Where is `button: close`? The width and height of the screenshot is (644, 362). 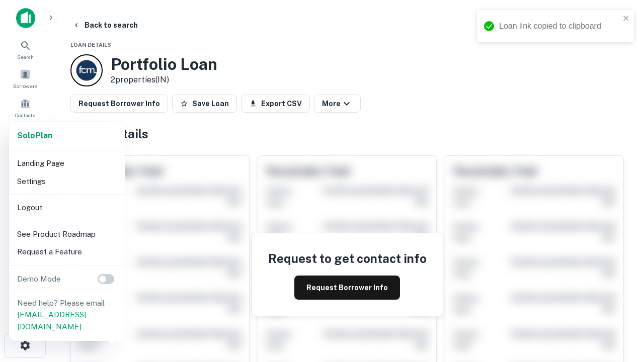 button: close is located at coordinates (626, 19).